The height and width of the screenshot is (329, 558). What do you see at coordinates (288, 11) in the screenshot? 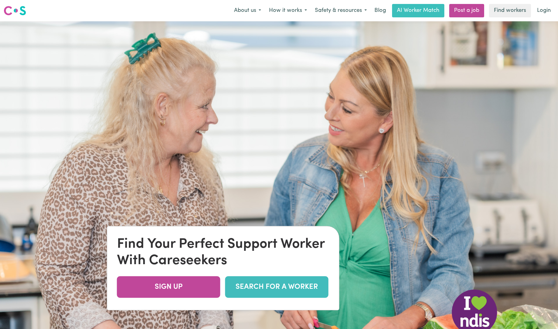
I see `button: How it works` at bounding box center [288, 11].